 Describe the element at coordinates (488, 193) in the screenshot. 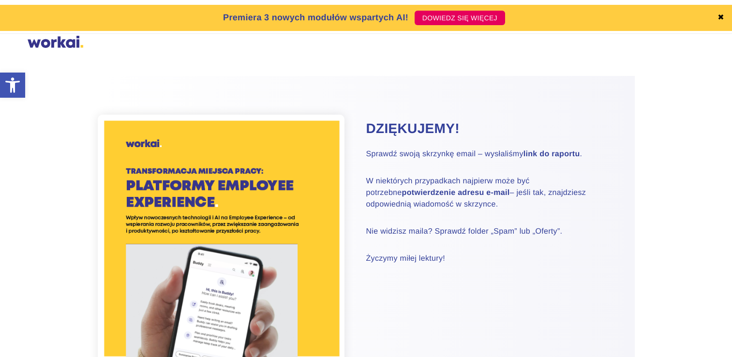

I see `p: W niektórych przypadkach najpierw może być potrzebne – jeśli tak, znajdziesz odpowiednią wiadomoś...` at that location.